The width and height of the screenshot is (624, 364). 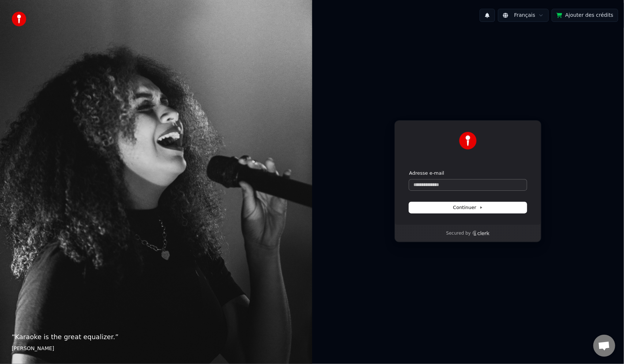 I want to click on p: Secured by, so click(x=458, y=233).